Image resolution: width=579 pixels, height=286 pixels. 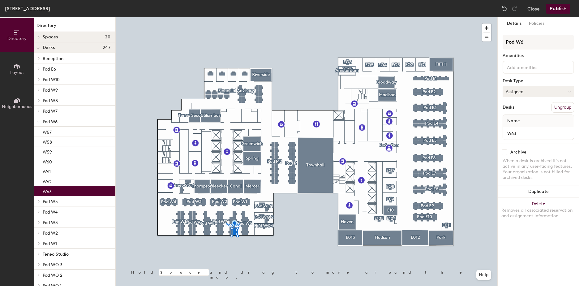 What do you see at coordinates (50, 233) in the screenshot?
I see `span: Pod W2` at bounding box center [50, 233].